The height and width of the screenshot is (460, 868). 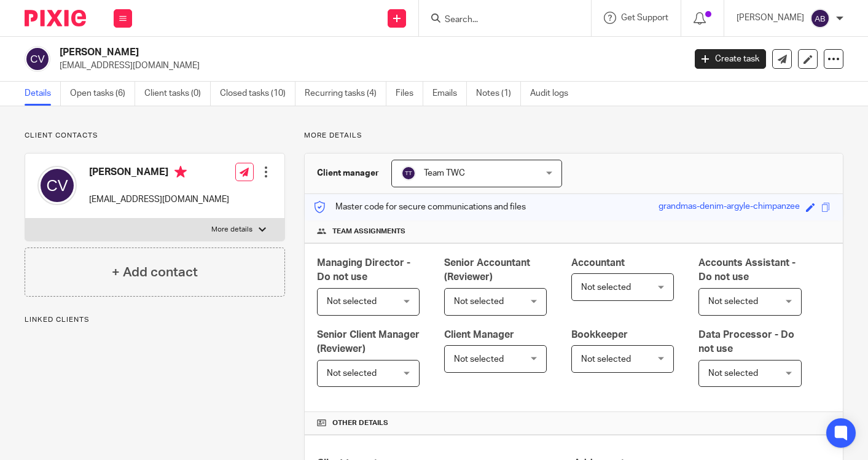 What do you see at coordinates (444, 173) in the screenshot?
I see `span: Team TWC` at bounding box center [444, 173].